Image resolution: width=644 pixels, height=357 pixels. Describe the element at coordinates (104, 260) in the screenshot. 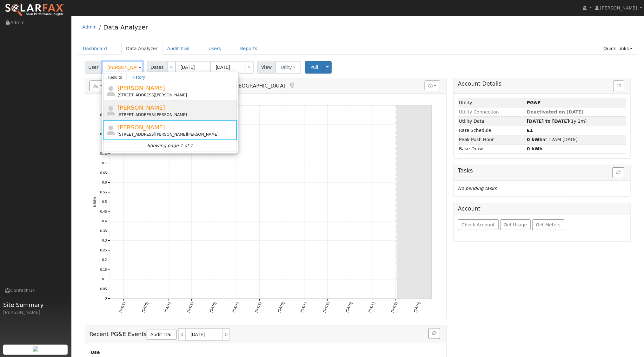

I see `text: 0.2` at that location.